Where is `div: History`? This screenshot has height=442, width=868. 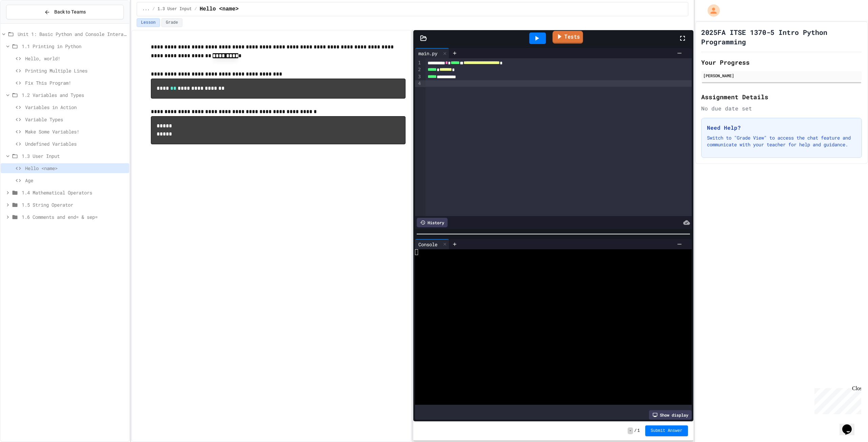 div: History is located at coordinates (432, 222).